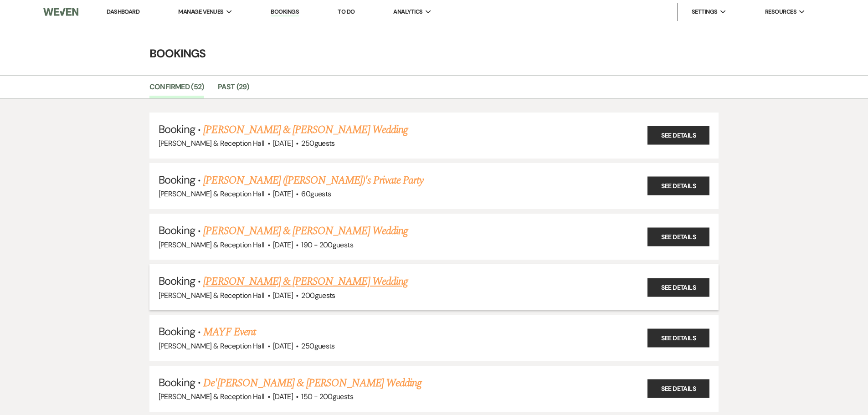 Image resolution: width=868 pixels, height=415 pixels. What do you see at coordinates (434, 53) in the screenshot?
I see `h4: Bookings` at bounding box center [434, 53].